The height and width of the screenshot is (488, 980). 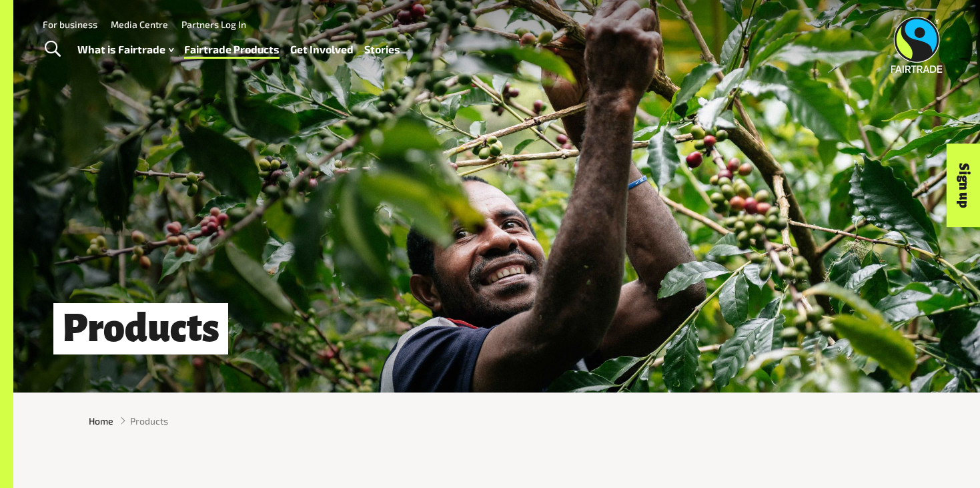 What do you see at coordinates (52, 49) in the screenshot?
I see `a: Toggle Search` at bounding box center [52, 49].